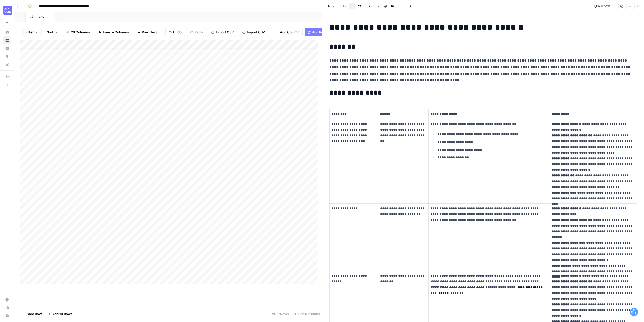 This screenshot has height=322, width=644. Describe the element at coordinates (80, 32) in the screenshot. I see `span: 29 Columns` at that location.